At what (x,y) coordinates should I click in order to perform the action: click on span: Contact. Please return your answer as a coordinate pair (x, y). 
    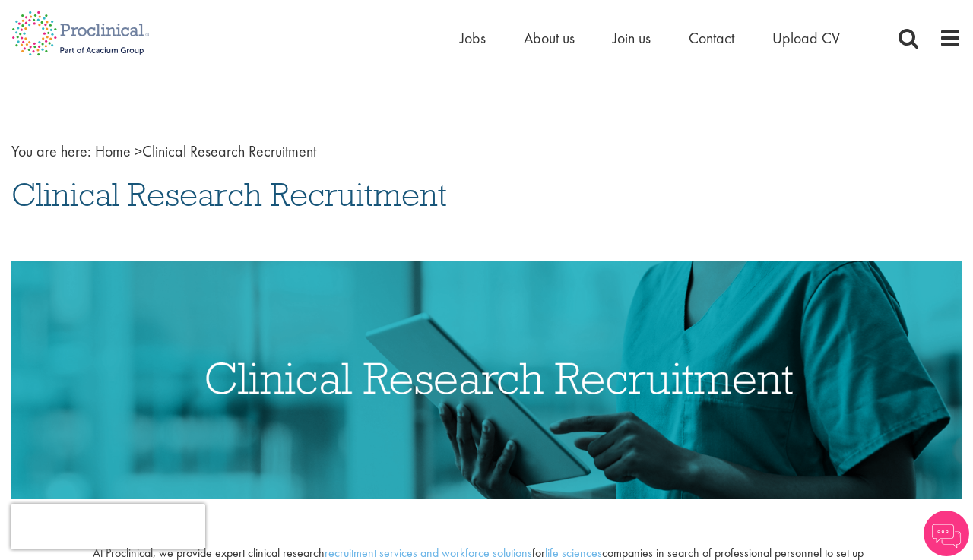
    Looking at the image, I should click on (711, 38).